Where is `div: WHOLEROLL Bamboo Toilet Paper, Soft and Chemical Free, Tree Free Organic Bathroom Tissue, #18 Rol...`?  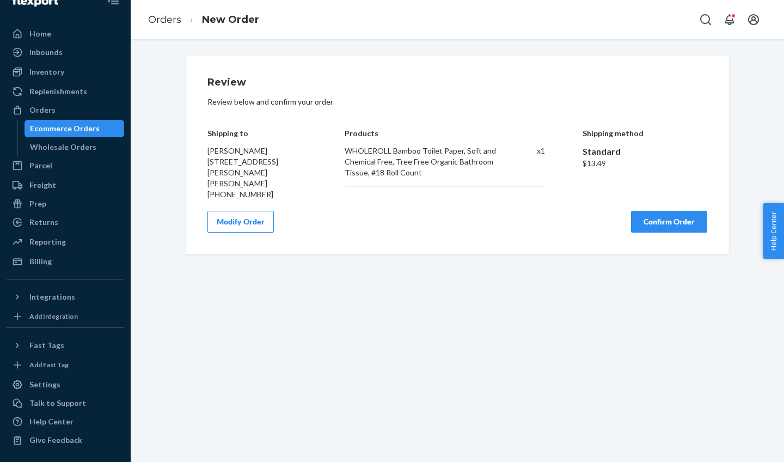
div: WHOLEROLL Bamboo Toilet Paper, Soft and Chemical Free, Tree Free Organic Bathroom Tissue, #18 Rol... is located at coordinates (423, 162).